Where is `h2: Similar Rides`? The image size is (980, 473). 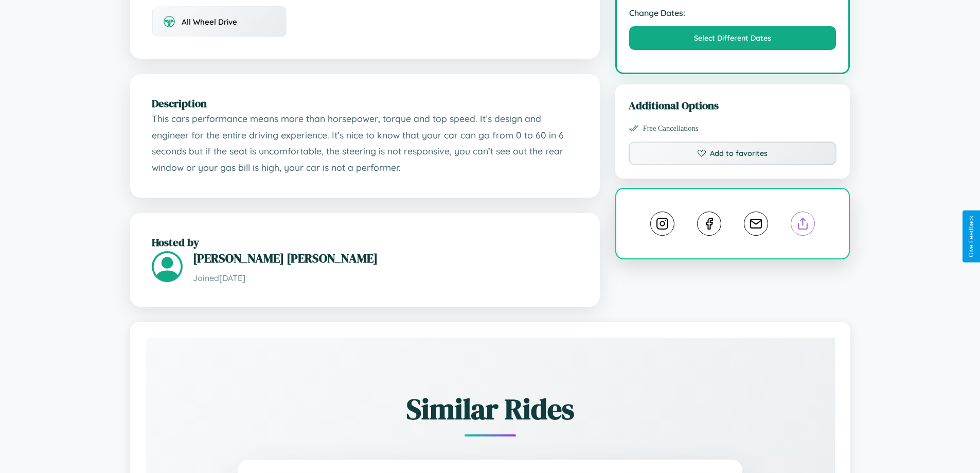
h2: Similar Rides is located at coordinates (490, 408).